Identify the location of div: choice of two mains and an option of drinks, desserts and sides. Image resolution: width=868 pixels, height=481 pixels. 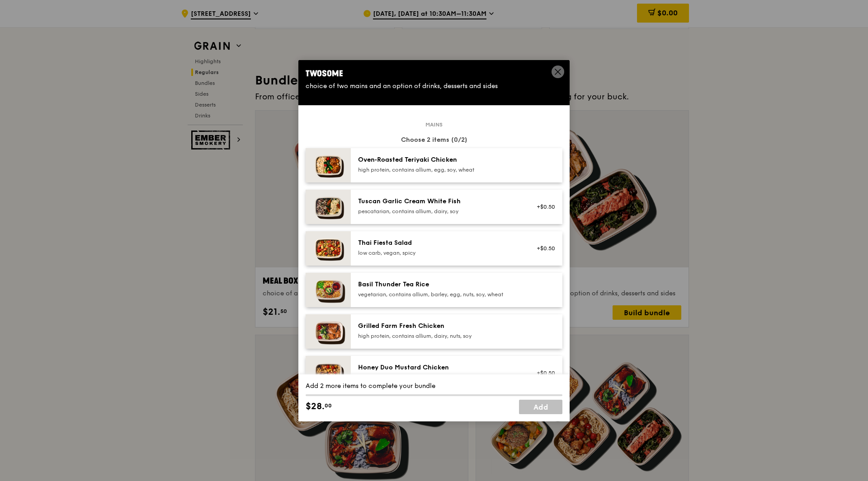
(434, 86).